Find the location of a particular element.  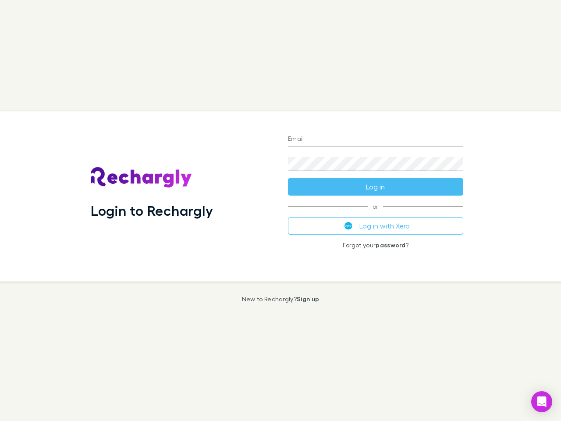

img: Xero's logo is located at coordinates (349, 226).